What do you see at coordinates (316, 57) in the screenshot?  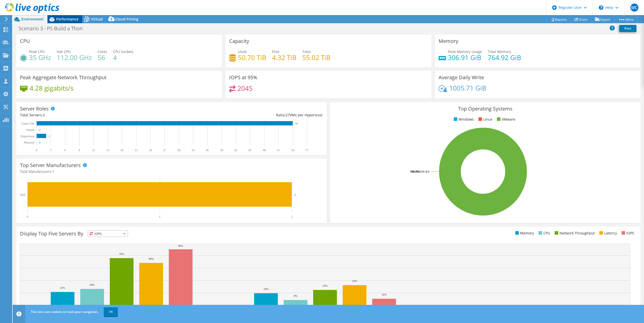 I see `h4: 55.02 TiB` at bounding box center [316, 57].